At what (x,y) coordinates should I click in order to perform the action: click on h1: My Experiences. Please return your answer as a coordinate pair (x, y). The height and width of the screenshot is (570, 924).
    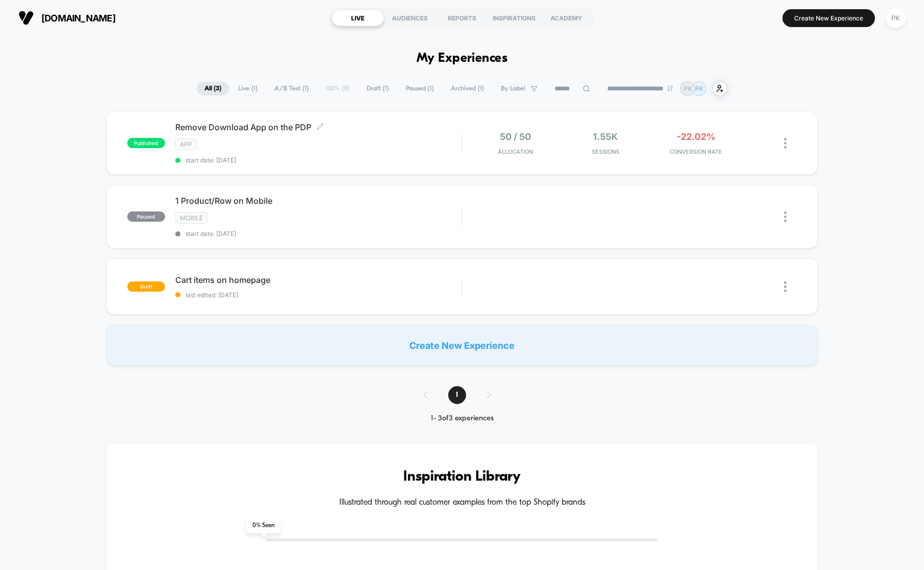
    Looking at the image, I should click on (462, 58).